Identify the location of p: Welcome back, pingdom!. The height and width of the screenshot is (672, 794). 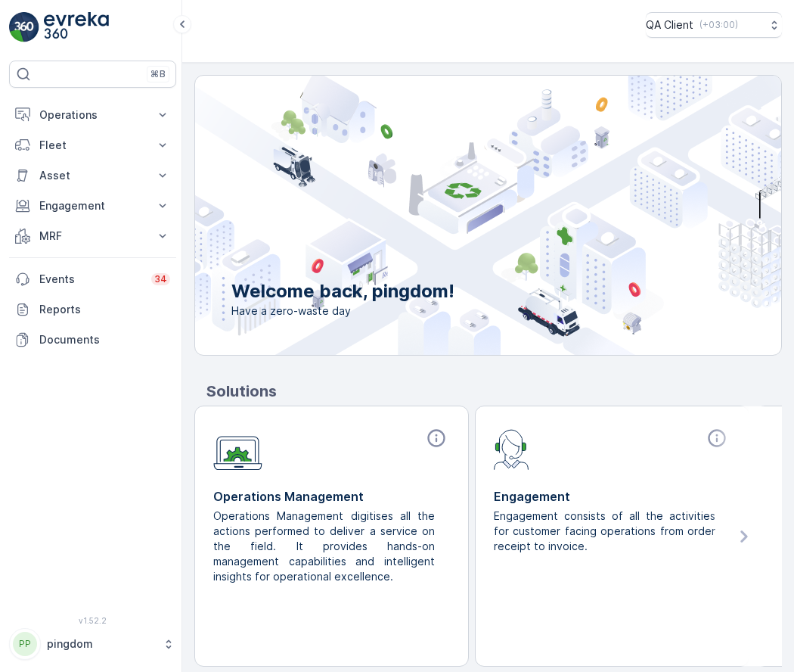
(343, 291).